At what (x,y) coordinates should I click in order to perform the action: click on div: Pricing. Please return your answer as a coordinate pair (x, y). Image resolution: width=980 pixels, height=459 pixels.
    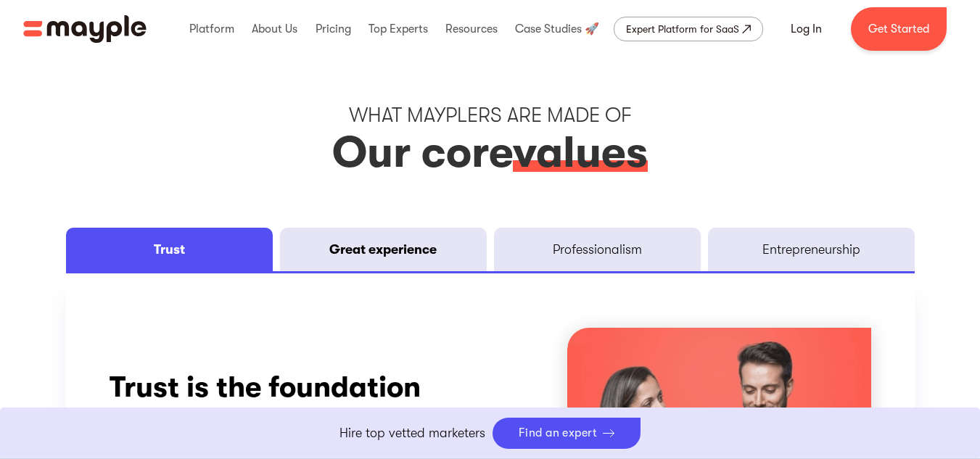
    Looking at the image, I should click on (333, 29).